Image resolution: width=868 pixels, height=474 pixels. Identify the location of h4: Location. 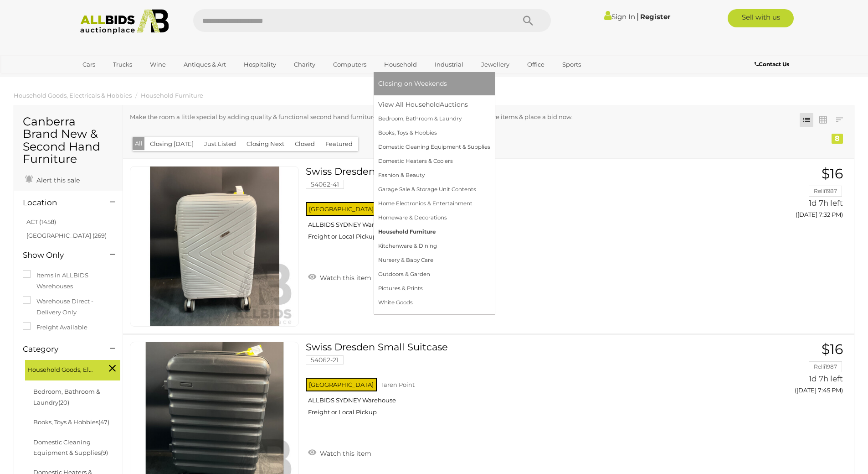
(59, 203).